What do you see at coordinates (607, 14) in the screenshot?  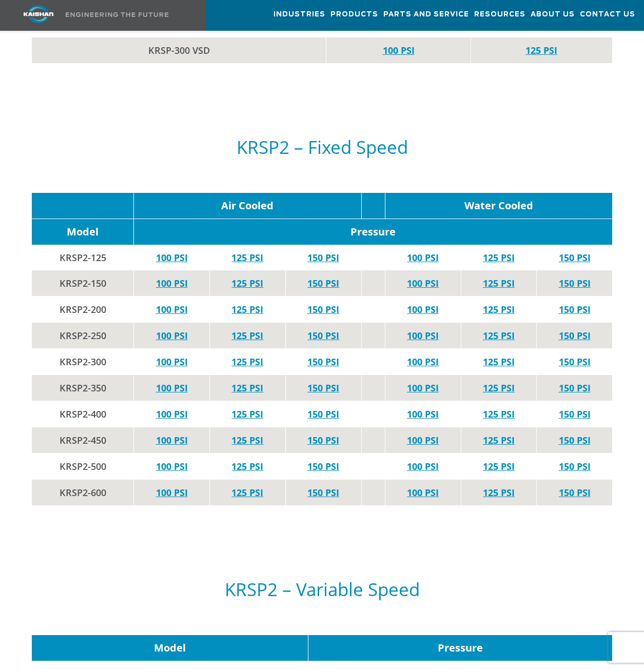 I see `a: Contact Us` at bounding box center [607, 14].